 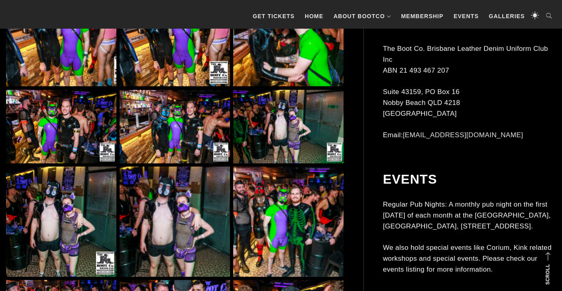 What do you see at coordinates (274, 16) in the screenshot?
I see `a: GET TICKETS` at bounding box center [274, 16].